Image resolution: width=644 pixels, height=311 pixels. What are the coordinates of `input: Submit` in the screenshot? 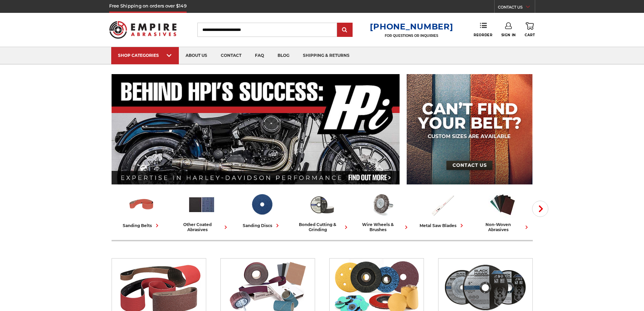 It's located at (344, 30).